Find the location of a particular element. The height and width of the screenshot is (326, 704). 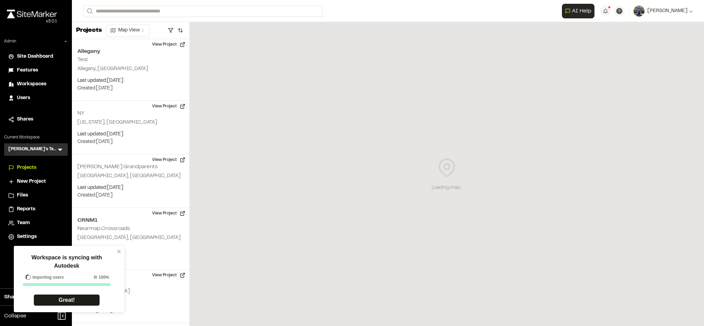

span: 0 / is located at coordinates (95, 277).